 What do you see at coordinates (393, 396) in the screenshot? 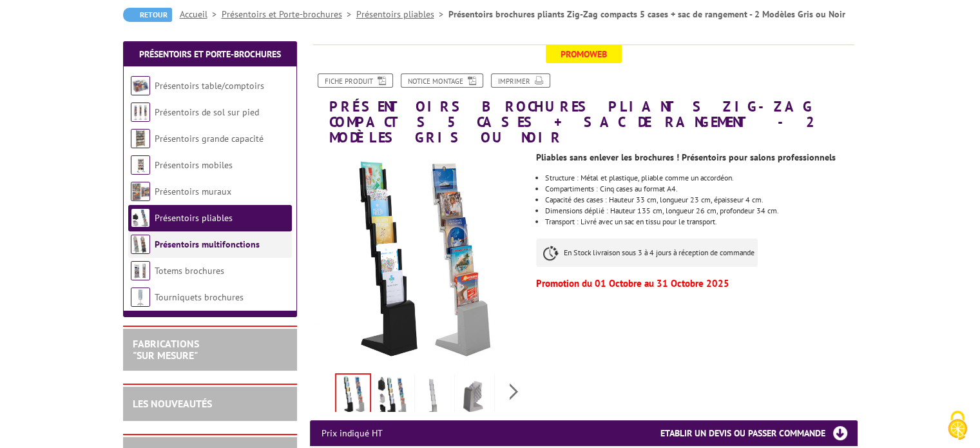
I see `img: presentoirs_zig_zag_noir_deplies_gris_noir_215309_213200_avec_sac_pliees_exemples.jpg` at bounding box center [393, 396].